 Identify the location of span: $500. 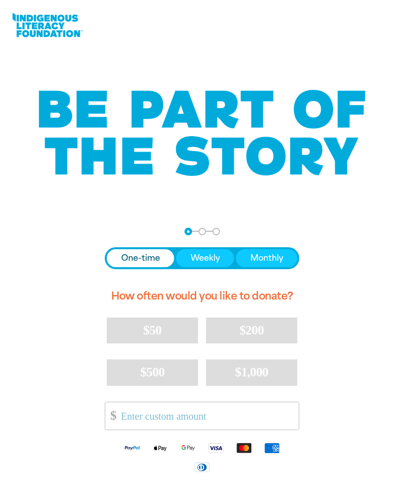
(152, 372).